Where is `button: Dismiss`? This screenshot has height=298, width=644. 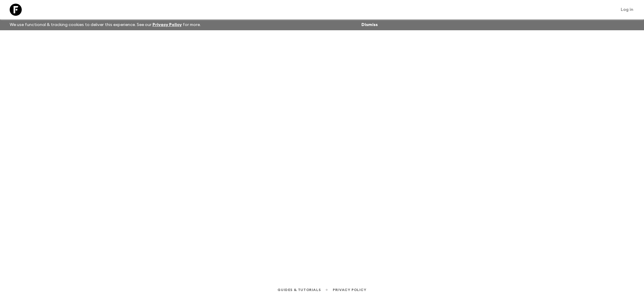 button: Dismiss is located at coordinates (370, 25).